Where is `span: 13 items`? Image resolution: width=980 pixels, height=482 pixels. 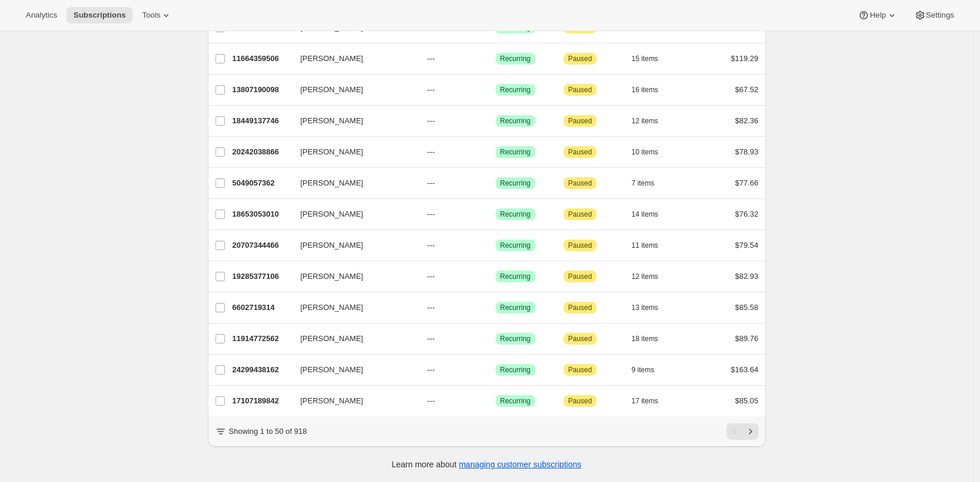 span: 13 items is located at coordinates (645, 308).